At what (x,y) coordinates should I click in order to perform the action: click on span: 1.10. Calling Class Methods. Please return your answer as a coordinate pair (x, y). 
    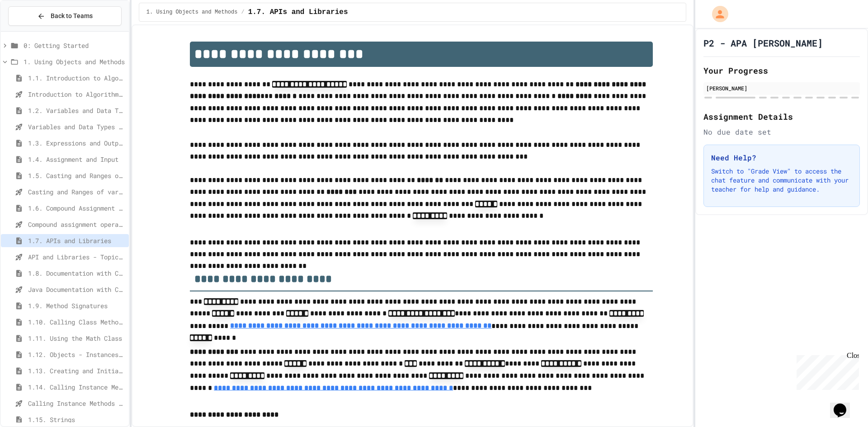
    Looking at the image, I should click on (76, 322).